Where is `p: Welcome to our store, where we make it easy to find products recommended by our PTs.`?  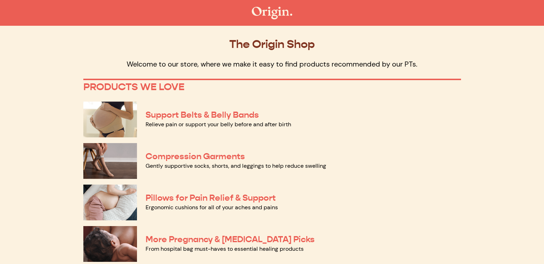 p: Welcome to our store, where we make it easy to find products recommended by our PTs. is located at coordinates (272, 64).